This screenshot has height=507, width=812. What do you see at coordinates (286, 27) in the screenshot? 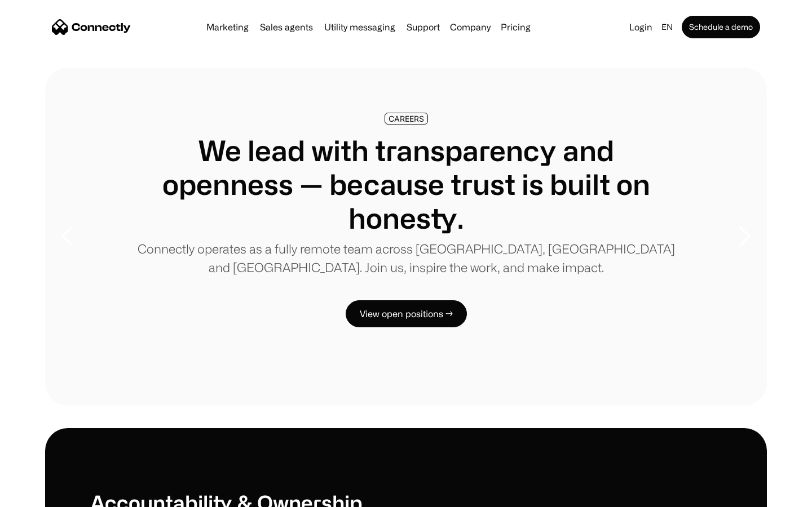
I see `a: Sales agents` at bounding box center [286, 27].